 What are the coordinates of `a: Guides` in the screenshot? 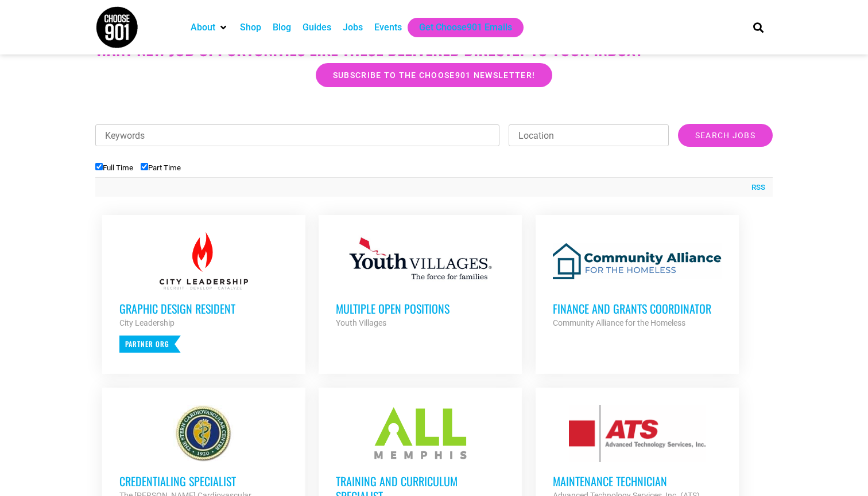 It's located at (316, 28).